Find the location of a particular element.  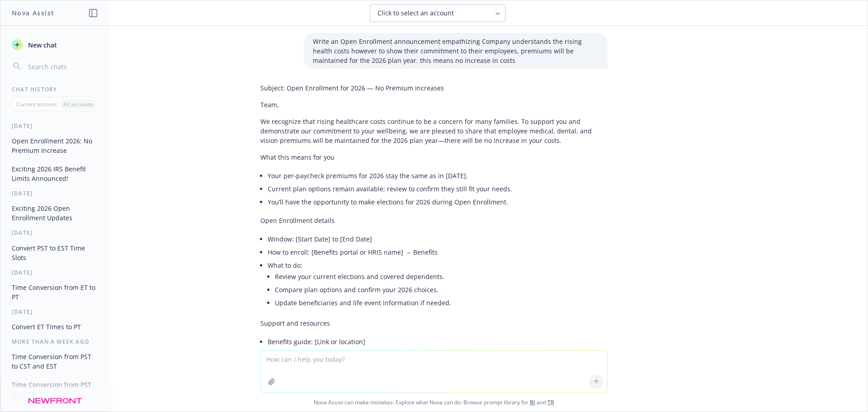

p: What this means for you is located at coordinates (434, 157).